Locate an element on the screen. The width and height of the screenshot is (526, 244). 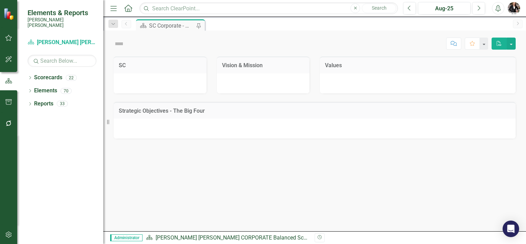
span: Administrator is located at coordinates (126, 237).